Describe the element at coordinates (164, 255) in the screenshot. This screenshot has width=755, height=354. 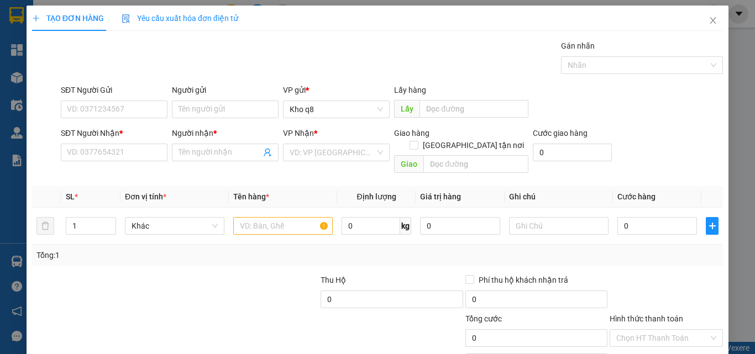
I see `div: Tổng: 1` at that location.